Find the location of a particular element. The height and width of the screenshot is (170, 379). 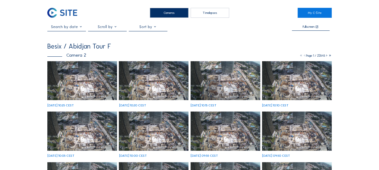

input: Search by date 󰅀 is located at coordinates (67, 27).